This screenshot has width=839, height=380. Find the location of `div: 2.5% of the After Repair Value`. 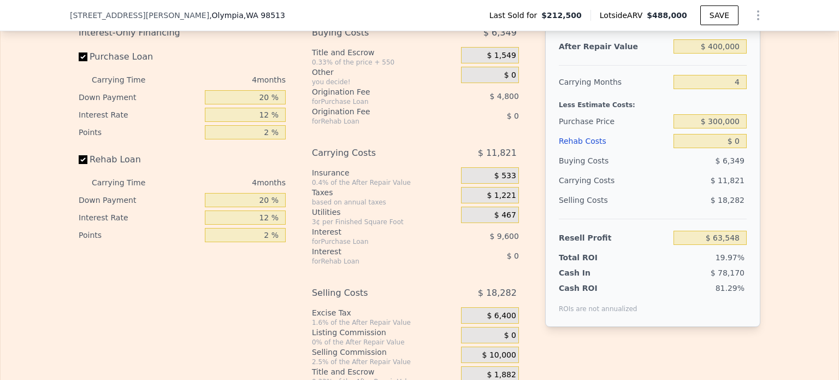

div: 2.5% of the After Repair Value is located at coordinates (384, 362).